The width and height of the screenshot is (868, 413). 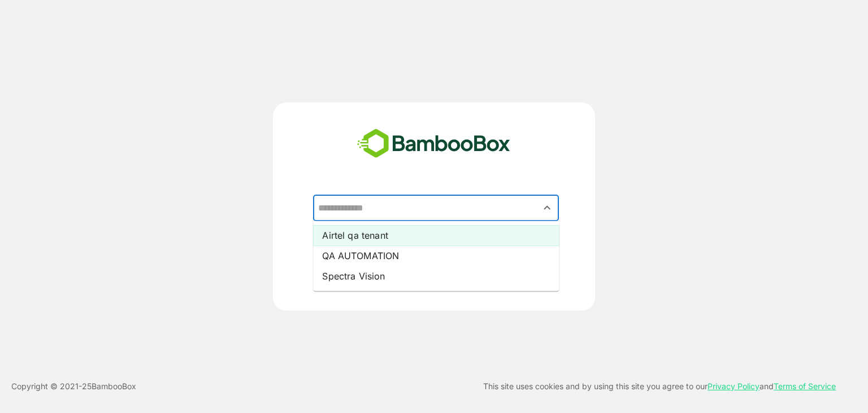 What do you see at coordinates (436, 235) in the screenshot?
I see `li: Airtel qa tenant` at bounding box center [436, 235].